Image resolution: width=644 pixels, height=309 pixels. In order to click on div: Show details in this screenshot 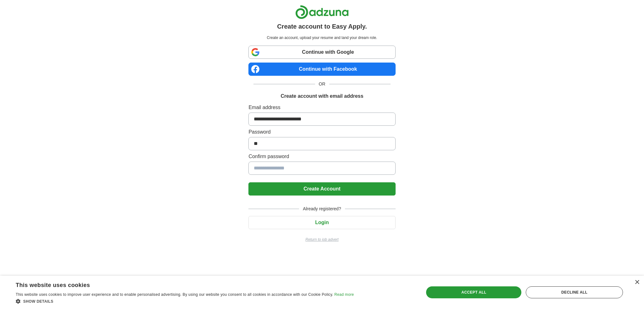, I will do `click(185, 301)`.